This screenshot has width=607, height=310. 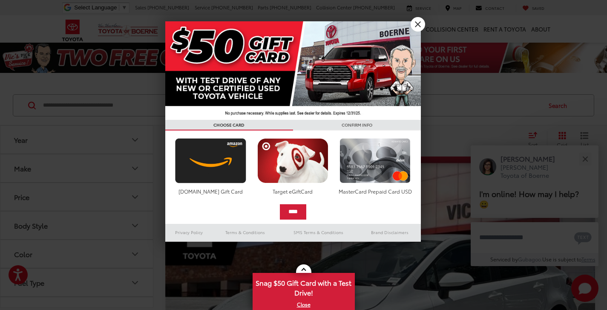 What do you see at coordinates (293, 191) in the screenshot?
I see `div: Target eGiftCard` at bounding box center [293, 191].